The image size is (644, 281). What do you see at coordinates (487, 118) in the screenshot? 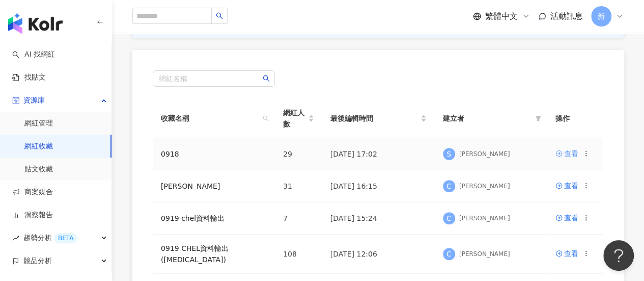
I see `span: 建立者` at bounding box center [487, 118].